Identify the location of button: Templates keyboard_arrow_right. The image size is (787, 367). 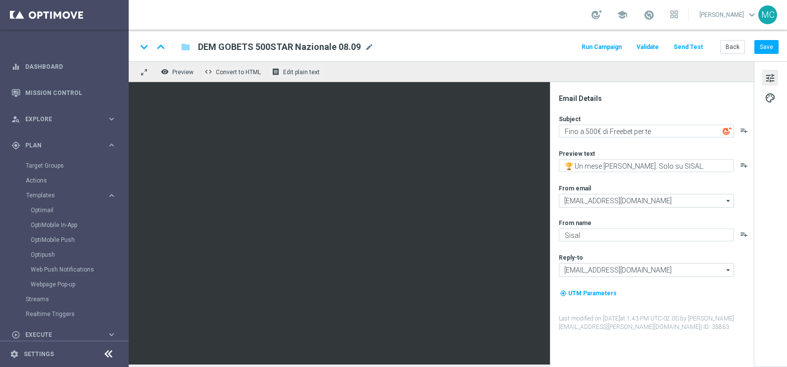
(71, 195).